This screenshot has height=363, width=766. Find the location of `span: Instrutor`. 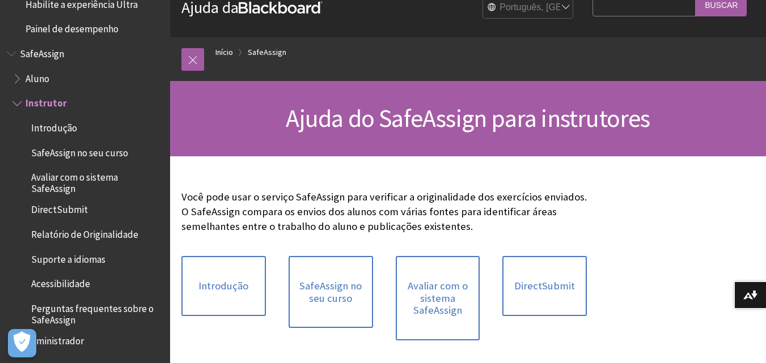

span: Instrutor is located at coordinates (46, 101).